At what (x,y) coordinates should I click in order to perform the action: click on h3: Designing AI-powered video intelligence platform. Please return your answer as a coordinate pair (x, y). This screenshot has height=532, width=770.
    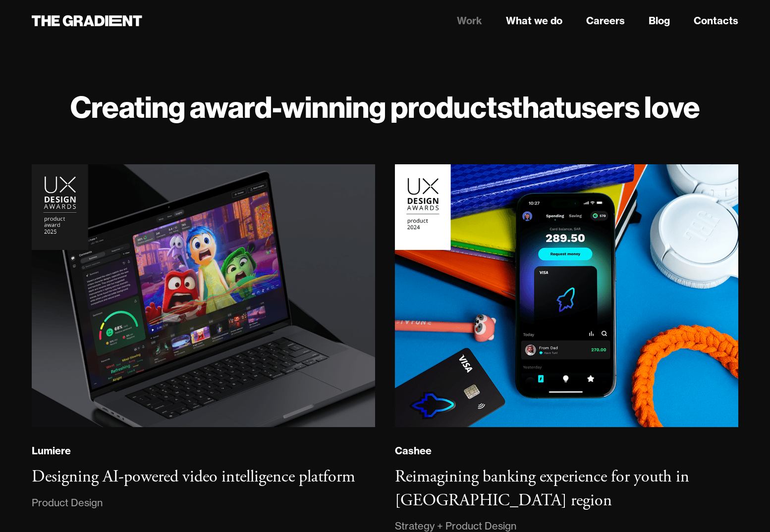
    Looking at the image, I should click on (193, 477).